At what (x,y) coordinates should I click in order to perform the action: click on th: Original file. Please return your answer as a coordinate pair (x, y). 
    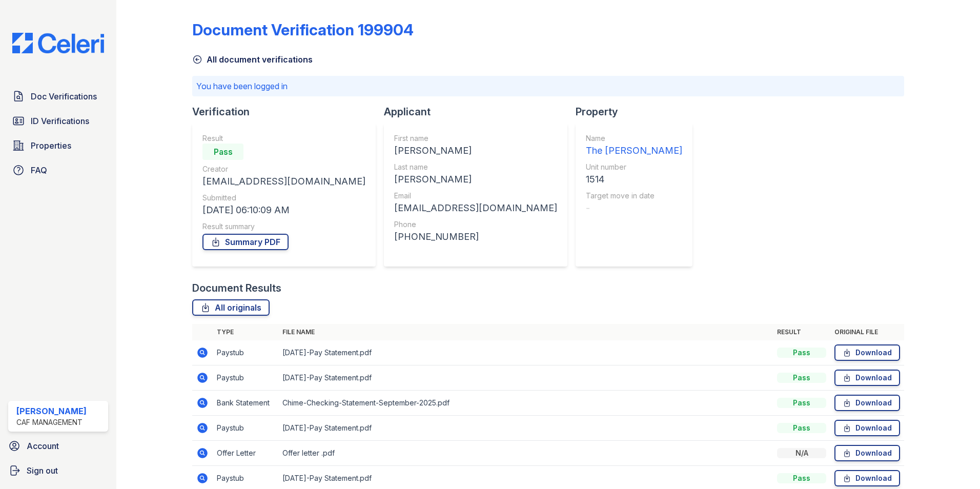
    Looking at the image, I should click on (867, 332).